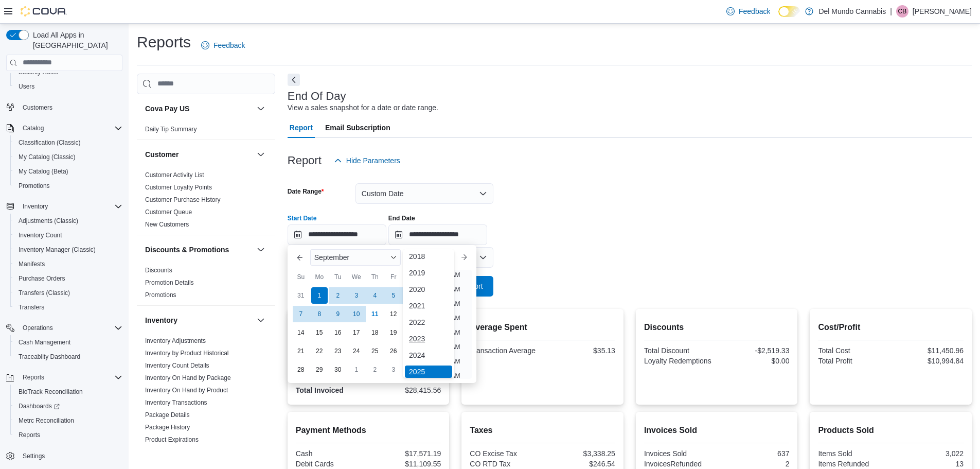 Image resolution: width=980 pixels, height=469 pixels. I want to click on a: Cash Management, so click(45, 342).